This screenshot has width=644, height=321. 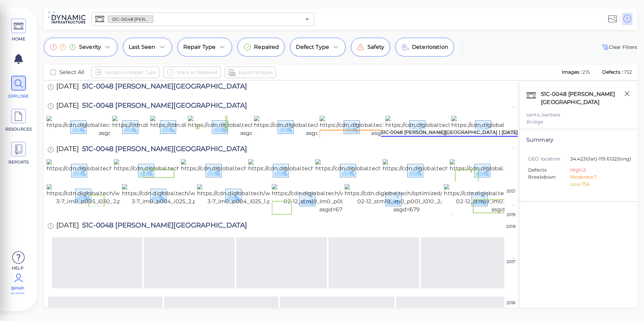 I want to click on span: Export Images, so click(x=256, y=72).